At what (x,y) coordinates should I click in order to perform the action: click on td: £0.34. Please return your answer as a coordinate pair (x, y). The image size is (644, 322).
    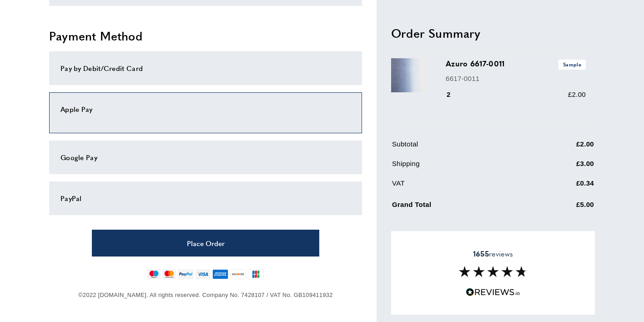
    Looking at the image, I should click on (562, 187).